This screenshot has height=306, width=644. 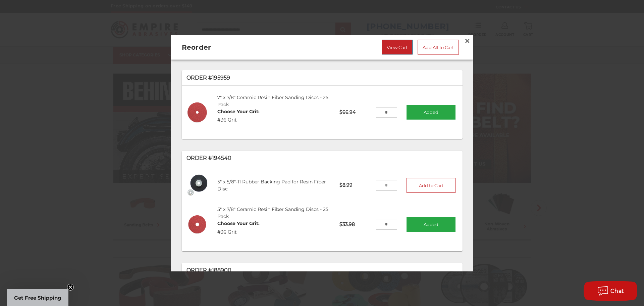 I want to click on p: $66.94, so click(x=355, y=112).